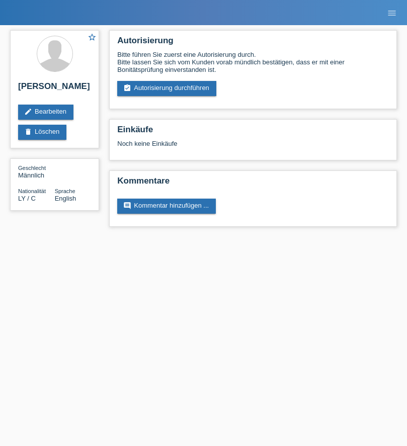 The image size is (407, 446). What do you see at coordinates (36, 171) in the screenshot?
I see `div: Männlich` at bounding box center [36, 171].